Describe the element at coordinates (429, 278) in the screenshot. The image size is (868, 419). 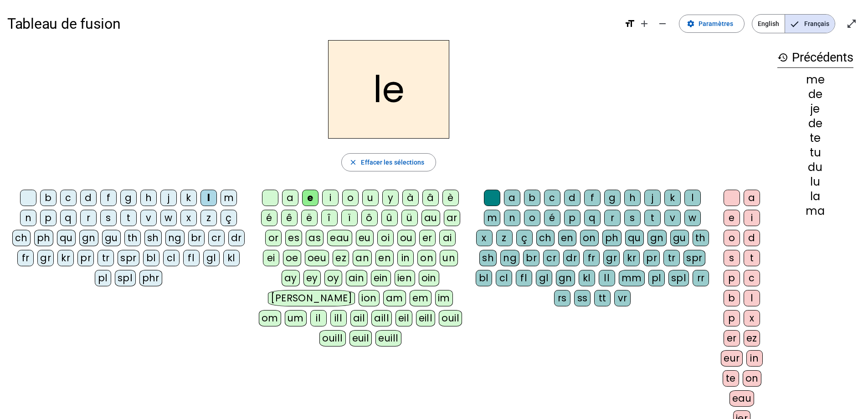
I see `div: oin` at that location.